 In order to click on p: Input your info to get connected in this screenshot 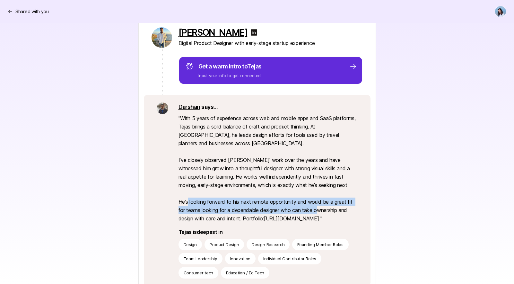, I will do `click(230, 75)`.